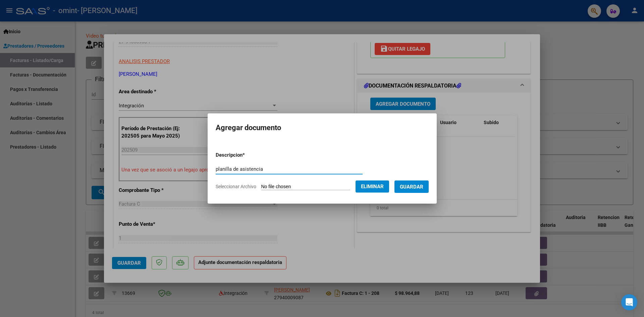  What do you see at coordinates (236, 186) in the screenshot?
I see `span: Seleccionar Archivo` at bounding box center [236, 186].